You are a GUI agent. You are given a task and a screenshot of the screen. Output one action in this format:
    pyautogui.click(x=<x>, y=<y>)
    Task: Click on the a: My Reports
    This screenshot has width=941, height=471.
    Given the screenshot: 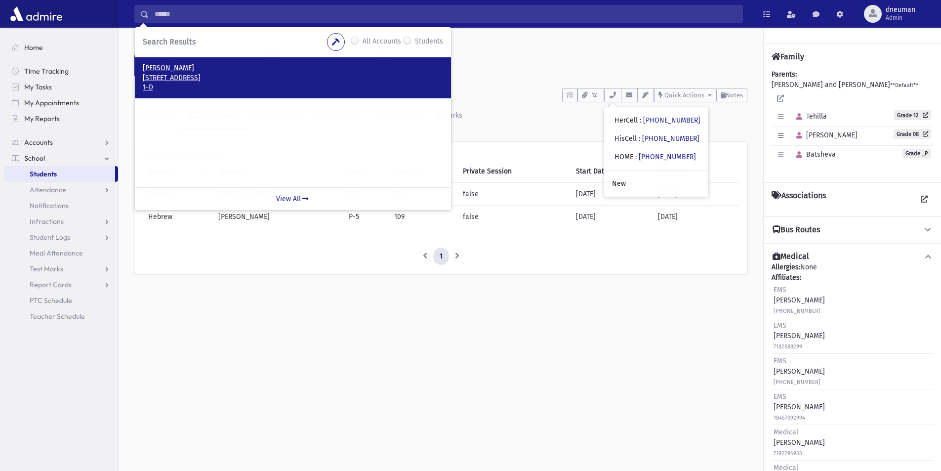 What is the action you would take?
    pyautogui.click(x=61, y=119)
    